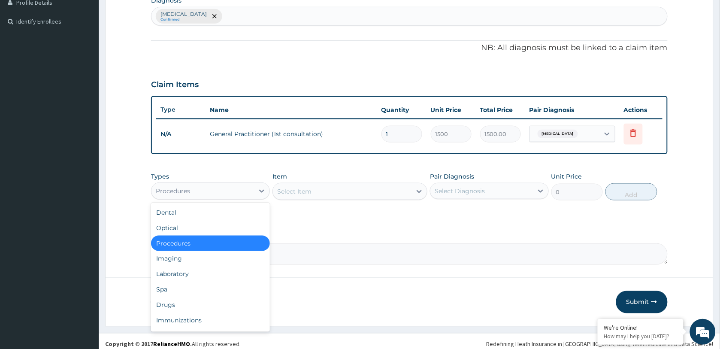  What do you see at coordinates (291, 110) in the screenshot?
I see `th: Name` at bounding box center [291, 110].